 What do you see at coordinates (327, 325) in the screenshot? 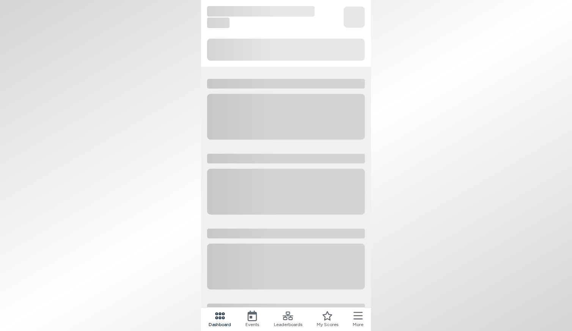
I see `span: My Scores` at bounding box center [327, 325].